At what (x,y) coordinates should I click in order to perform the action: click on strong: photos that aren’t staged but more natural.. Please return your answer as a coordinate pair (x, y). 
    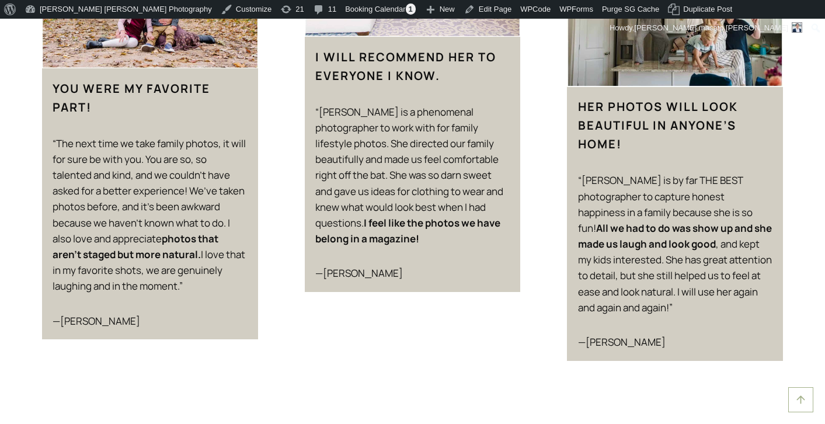
    Looking at the image, I should click on (135, 246).